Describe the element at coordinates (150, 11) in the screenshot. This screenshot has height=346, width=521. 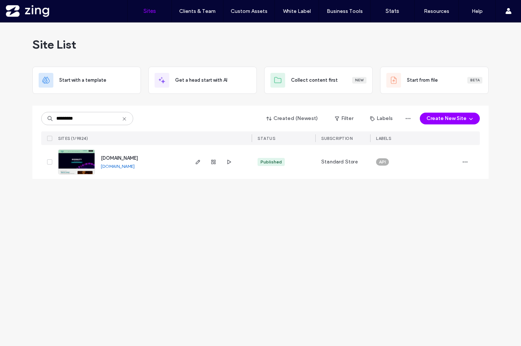
I see `label: Sites` at that location.